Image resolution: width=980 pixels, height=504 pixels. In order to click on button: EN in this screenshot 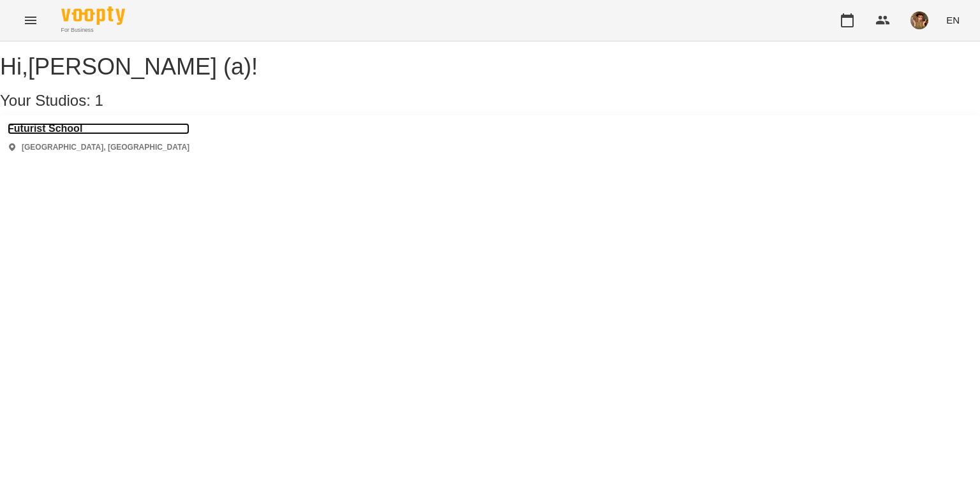, I will do `click(952, 20)`.